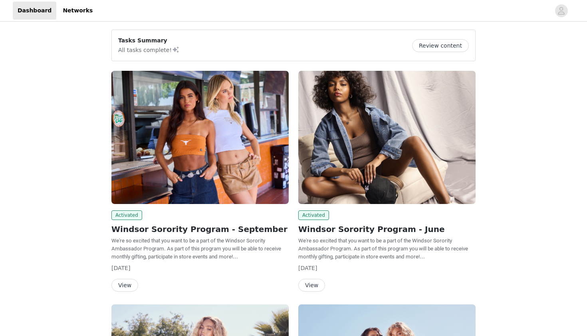  What do you see at coordinates (200, 229) in the screenshot?
I see `h2: Windsor Sorority Program - September` at bounding box center [200, 229].